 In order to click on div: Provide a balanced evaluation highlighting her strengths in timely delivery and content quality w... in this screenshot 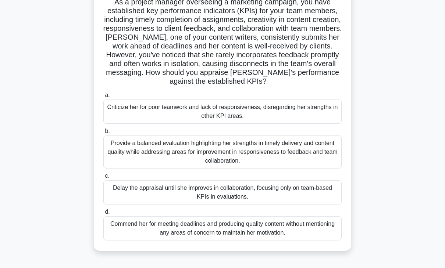, I will do `click(222, 152)`.